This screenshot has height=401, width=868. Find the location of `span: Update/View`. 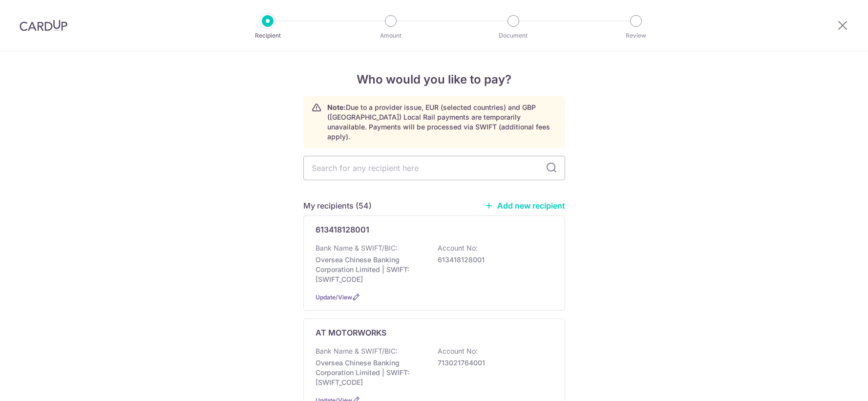

span: Update/View is located at coordinates (333, 297).